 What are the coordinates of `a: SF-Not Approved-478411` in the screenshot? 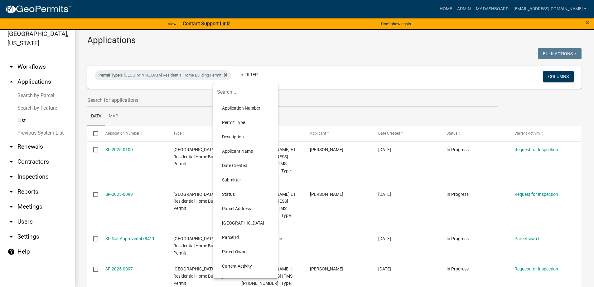 It's located at (130, 238).